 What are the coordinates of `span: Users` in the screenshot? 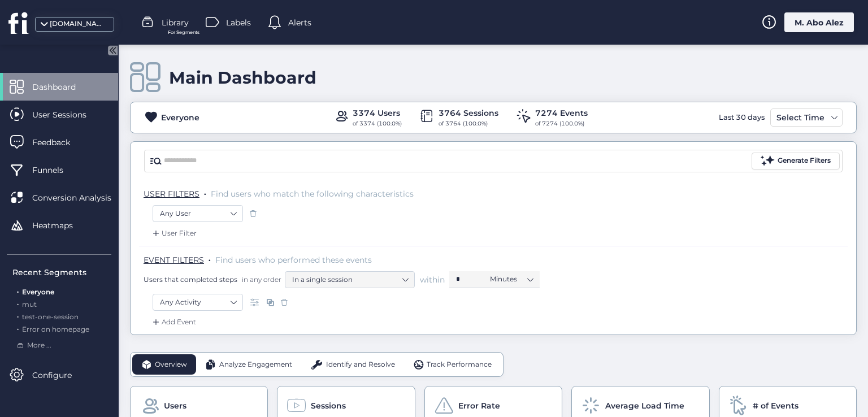 It's located at (175, 406).